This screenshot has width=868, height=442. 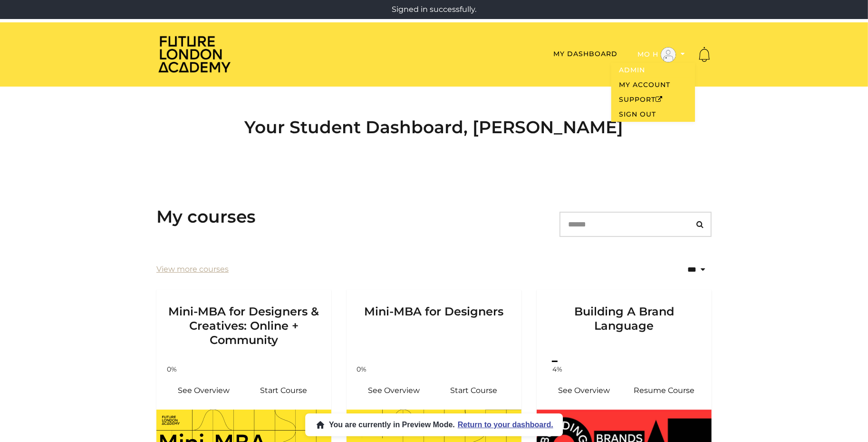 What do you see at coordinates (192, 269) in the screenshot?
I see `a: View more courses` at bounding box center [192, 269].